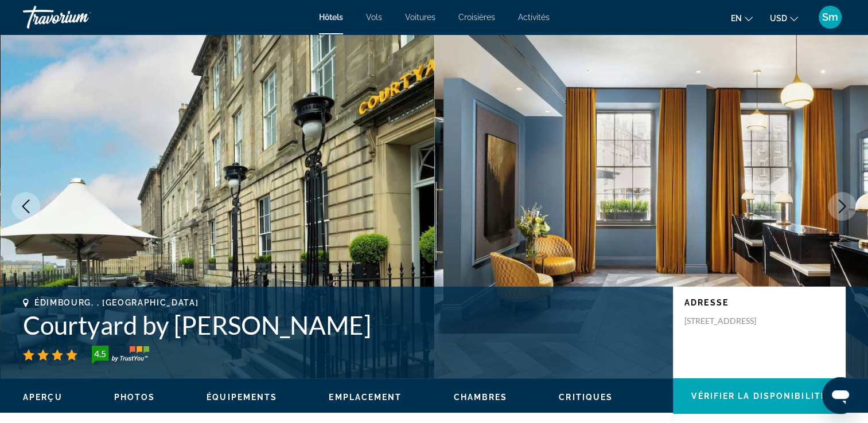  Describe the element at coordinates (420, 17) in the screenshot. I see `span: Voitures` at that location.